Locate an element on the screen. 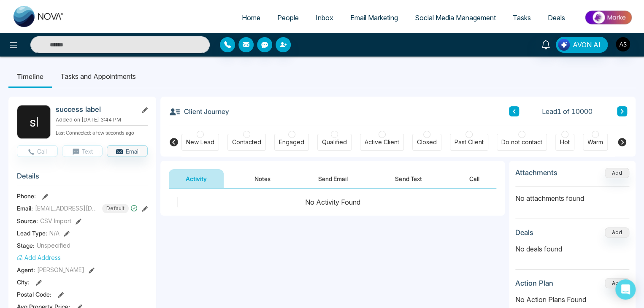 This screenshot has width=644, height=308. img: User Avatar is located at coordinates (623, 44).